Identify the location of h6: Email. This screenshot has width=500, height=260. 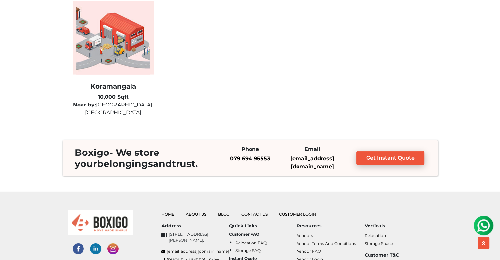
(312, 149).